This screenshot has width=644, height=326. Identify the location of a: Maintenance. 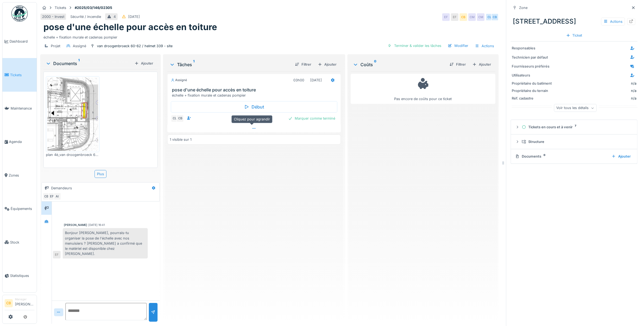
(20, 108).